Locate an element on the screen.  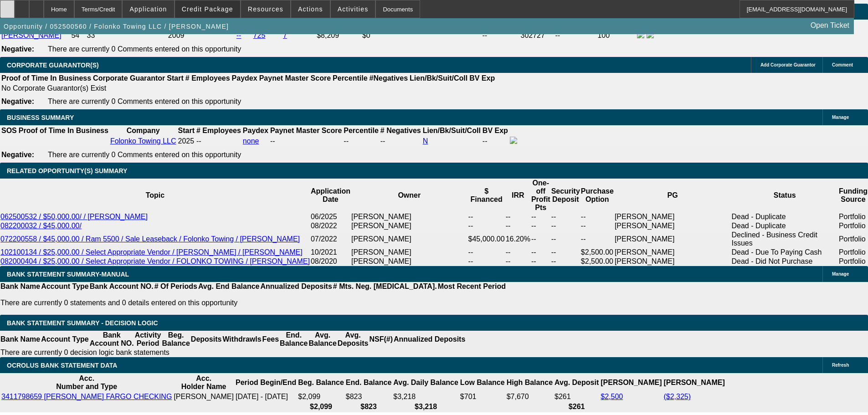
a: $2,500 is located at coordinates (612, 396).